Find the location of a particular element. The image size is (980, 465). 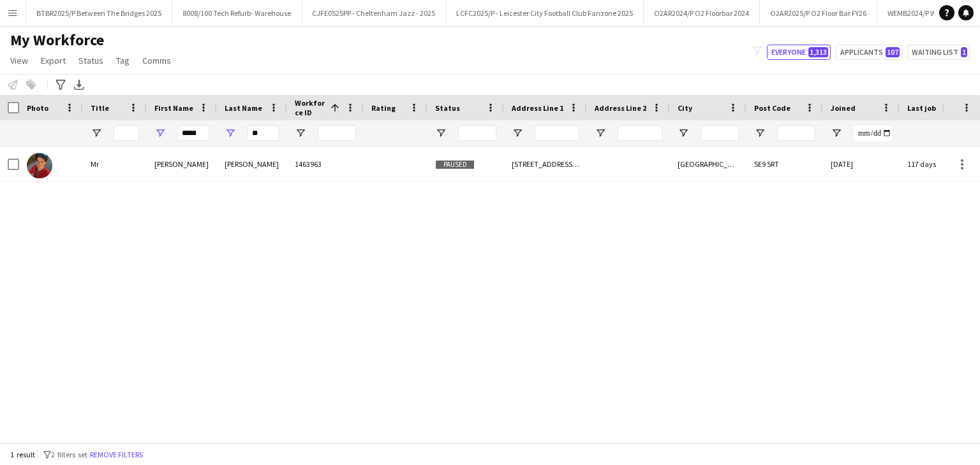

input: Address Line 2 Filter Input is located at coordinates (640, 133).